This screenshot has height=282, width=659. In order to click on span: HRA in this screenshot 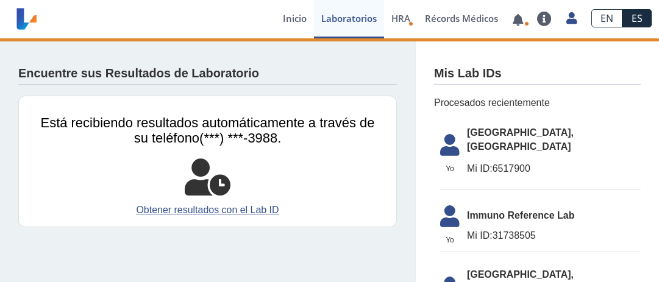, I will do `click(401, 18)`.